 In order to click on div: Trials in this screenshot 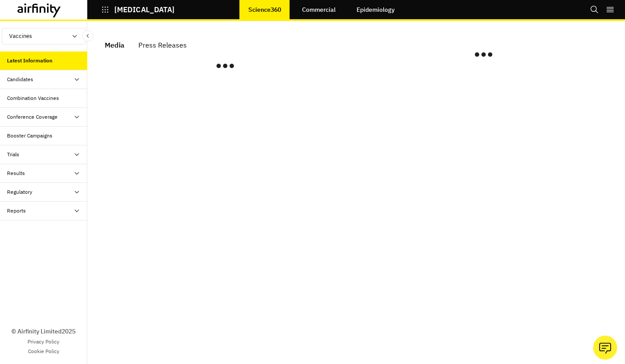, I will do `click(13, 154)`.